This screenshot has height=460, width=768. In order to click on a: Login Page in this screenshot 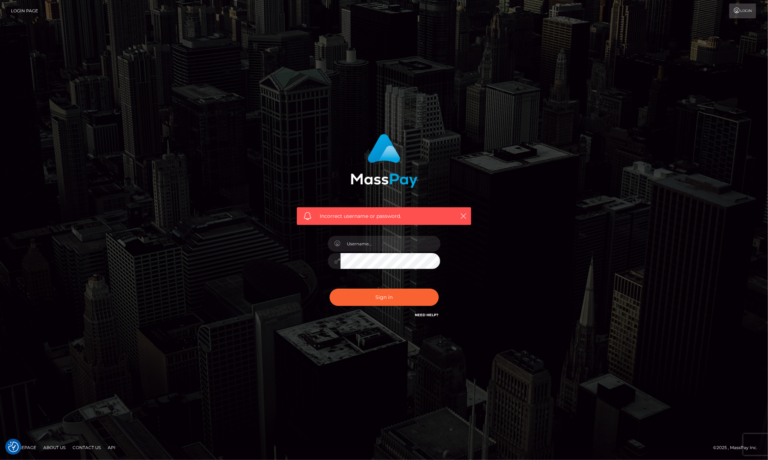, I will do `click(24, 11)`.